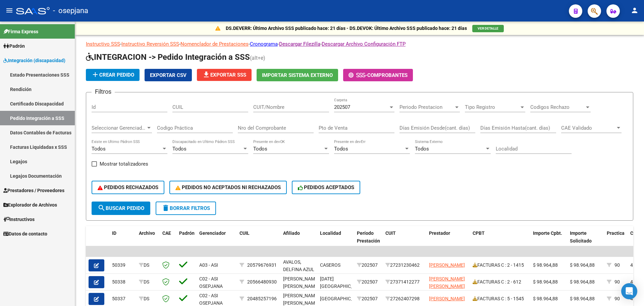 Image resolution: width=644 pixels, height=306 pixels. I want to click on button: Borrar Filtros, so click(186, 208).